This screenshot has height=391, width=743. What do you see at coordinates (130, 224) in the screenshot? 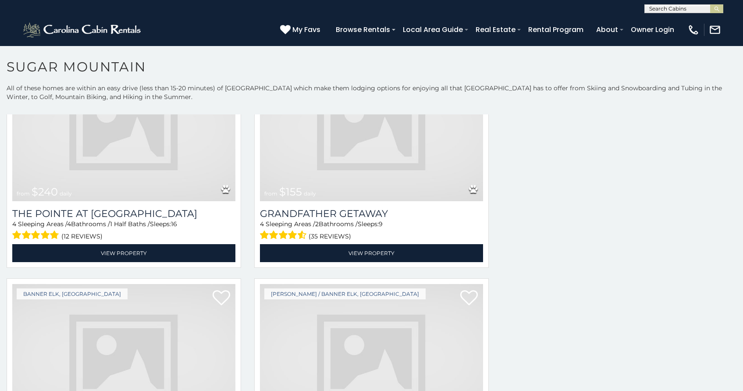
I see `span: 1 Half Baths /` at bounding box center [130, 224].